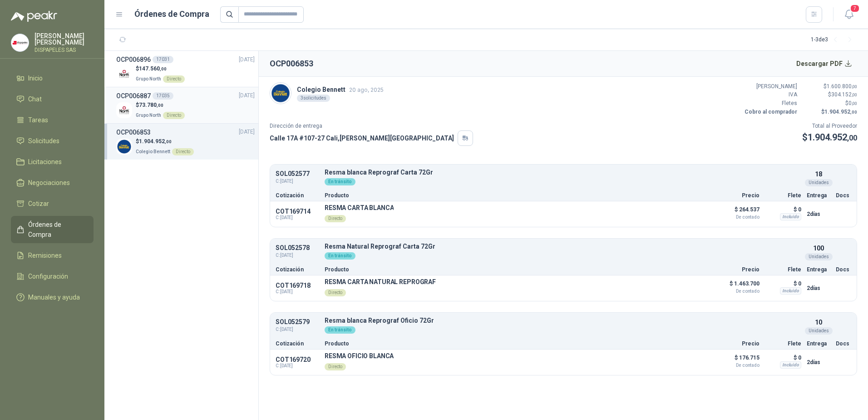  What do you see at coordinates (818, 322) in the screenshot?
I see `p: 10` at bounding box center [818, 322].